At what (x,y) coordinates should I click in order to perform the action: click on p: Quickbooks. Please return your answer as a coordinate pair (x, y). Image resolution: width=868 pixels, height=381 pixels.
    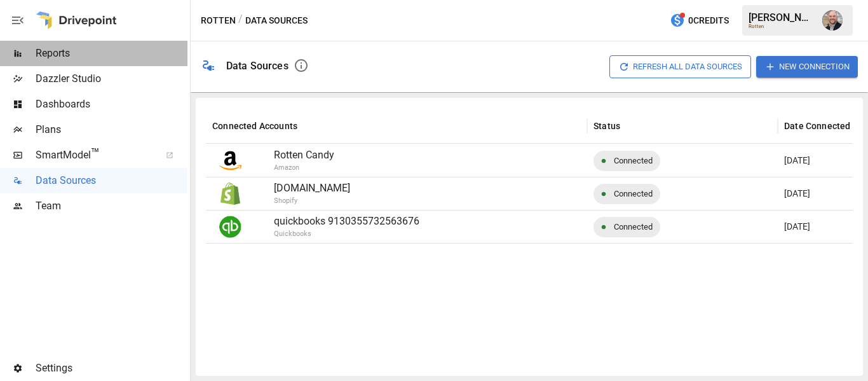
    Looking at the image, I should click on (462, 234).